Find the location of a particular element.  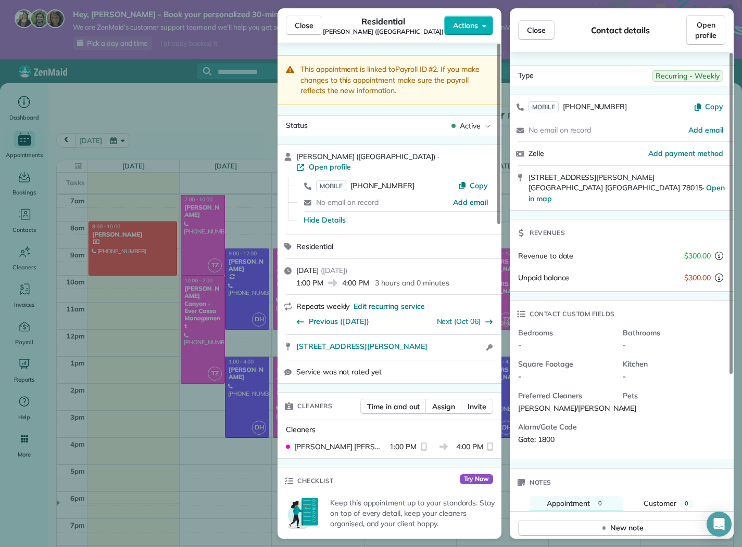

span: This appointment is linked to . If you make changes to this appointment make sure the payroll ref... is located at coordinates (390, 80).